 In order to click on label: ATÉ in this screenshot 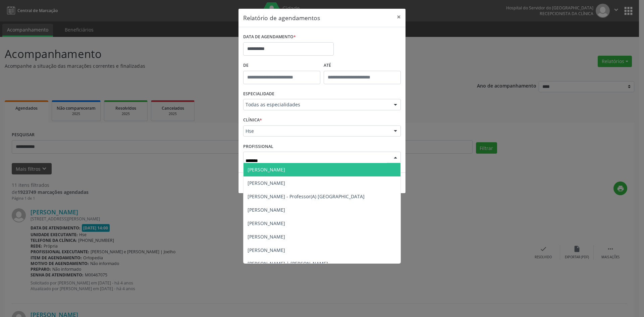, I will do `click(362, 66)`.